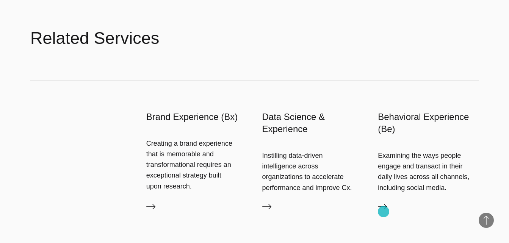 The height and width of the screenshot is (243, 509). I want to click on h3: Behavioral Experience (Be), so click(428, 123).